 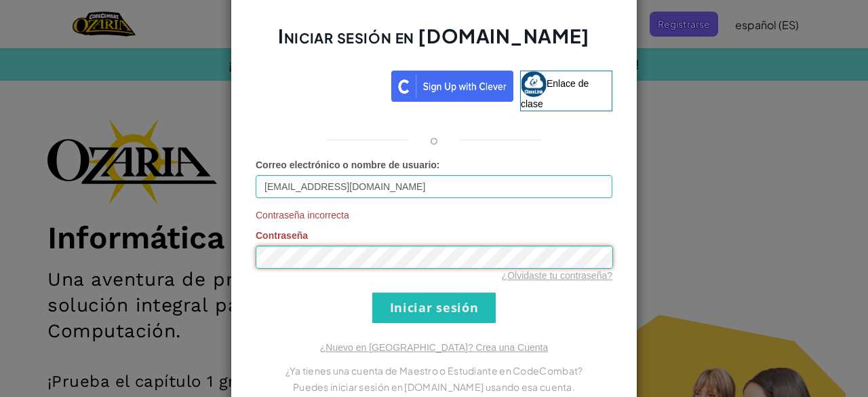 I want to click on font: Contraseña, so click(x=282, y=236).